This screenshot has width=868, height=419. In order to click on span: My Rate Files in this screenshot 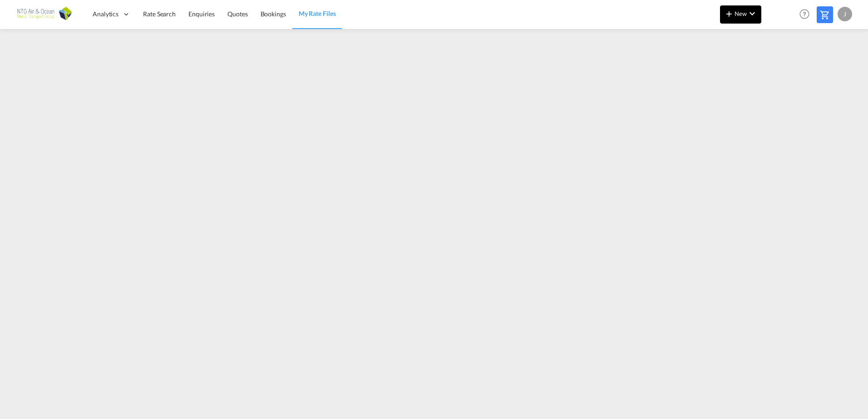, I will do `click(317, 13)`.